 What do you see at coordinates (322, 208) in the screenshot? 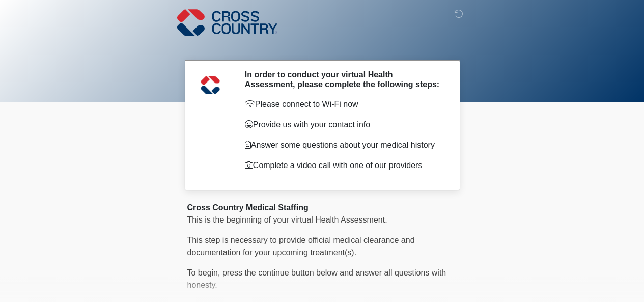
I see `div: Cross Country Medical Staffing` at bounding box center [322, 208].